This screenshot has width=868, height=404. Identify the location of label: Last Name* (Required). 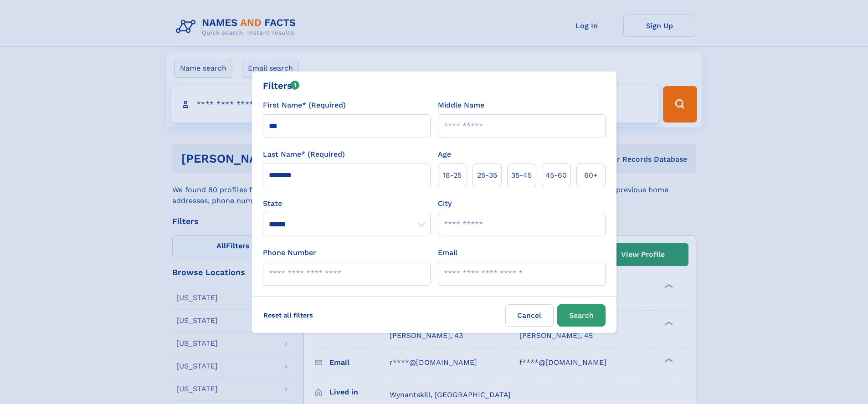
(304, 155).